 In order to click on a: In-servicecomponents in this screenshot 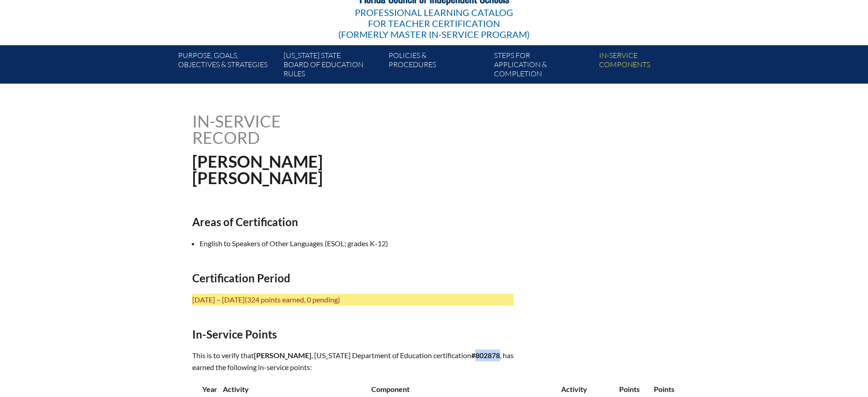, I will do `click(648, 66)`.